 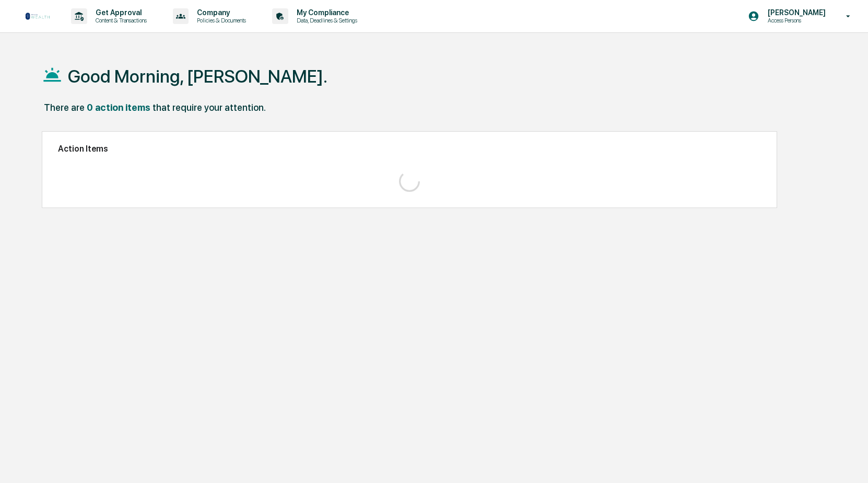 What do you see at coordinates (220, 21) in the screenshot?
I see `p: Policies & Documents` at bounding box center [220, 21].